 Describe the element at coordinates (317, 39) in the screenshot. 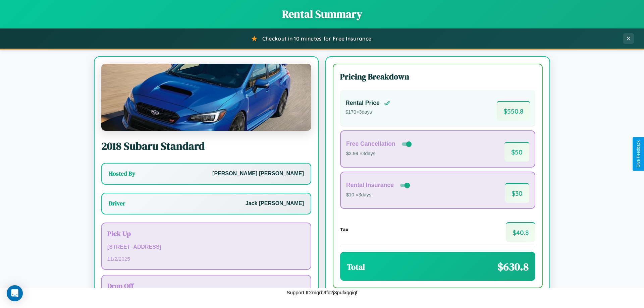

I see `span: Checkout in 10 minutes for Free Insurance` at that location.